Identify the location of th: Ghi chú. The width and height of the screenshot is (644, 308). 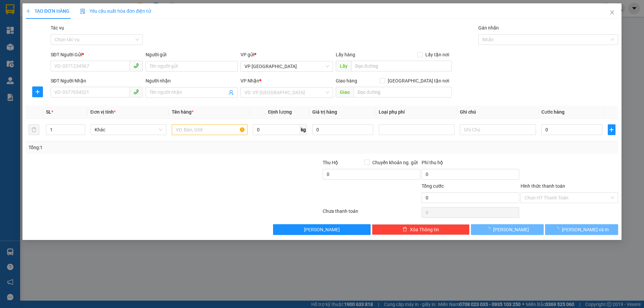
(498, 112).